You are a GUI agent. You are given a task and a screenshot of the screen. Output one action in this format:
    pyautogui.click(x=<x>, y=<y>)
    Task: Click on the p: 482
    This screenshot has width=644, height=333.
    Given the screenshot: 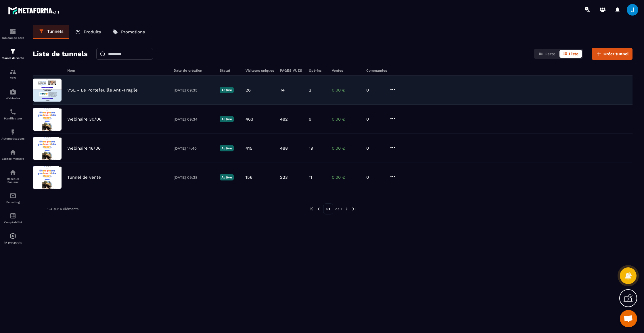 What is the action you would take?
    pyautogui.click(x=284, y=119)
    